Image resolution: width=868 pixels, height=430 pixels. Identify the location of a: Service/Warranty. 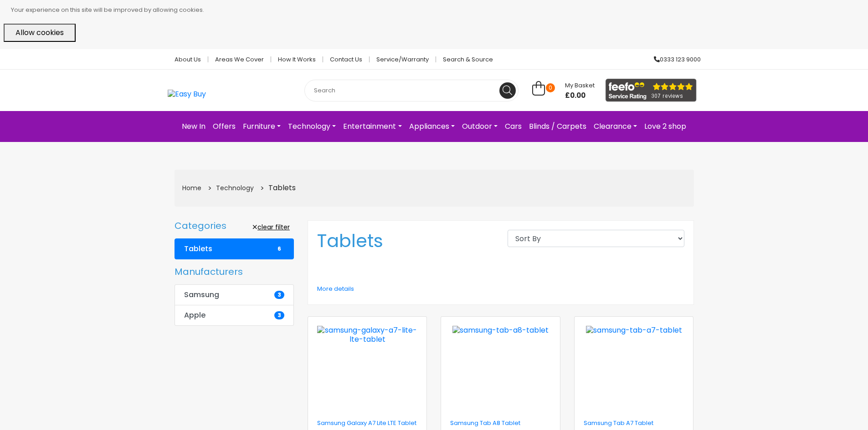
(403, 59).